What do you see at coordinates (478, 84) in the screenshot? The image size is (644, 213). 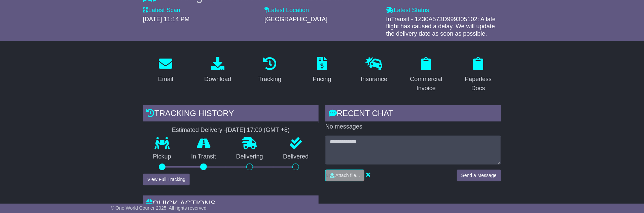 I see `div: Paperless Docs` at bounding box center [478, 84].